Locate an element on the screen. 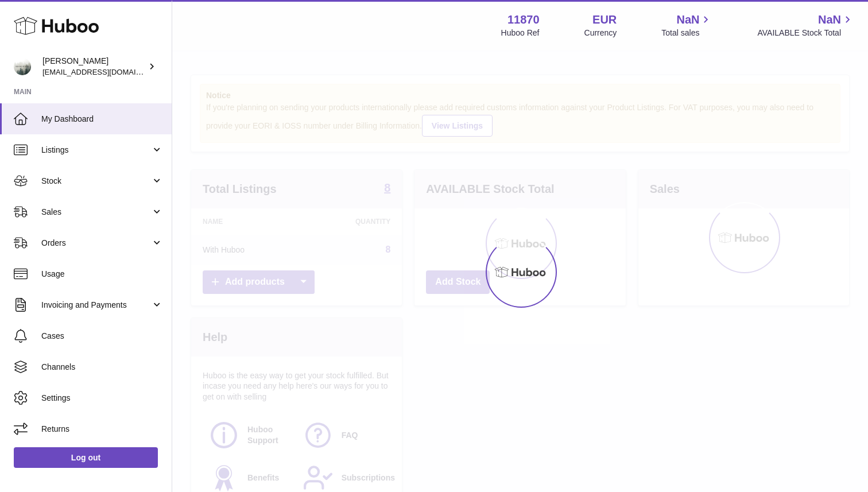  span: Returns is located at coordinates (102, 429).